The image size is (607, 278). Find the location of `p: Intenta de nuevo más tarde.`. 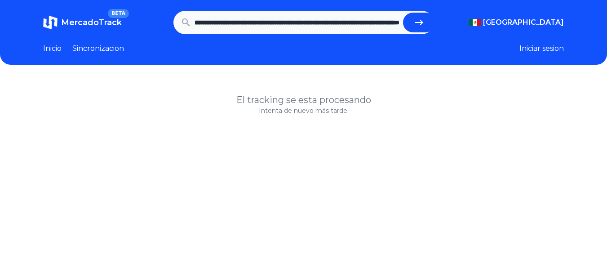

p: Intenta de nuevo más tarde. is located at coordinates (303, 111).